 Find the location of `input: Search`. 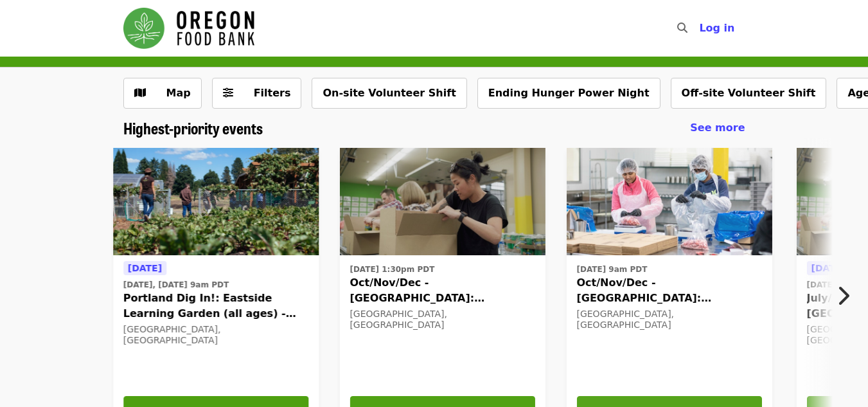

input: Search is located at coordinates (700, 28).